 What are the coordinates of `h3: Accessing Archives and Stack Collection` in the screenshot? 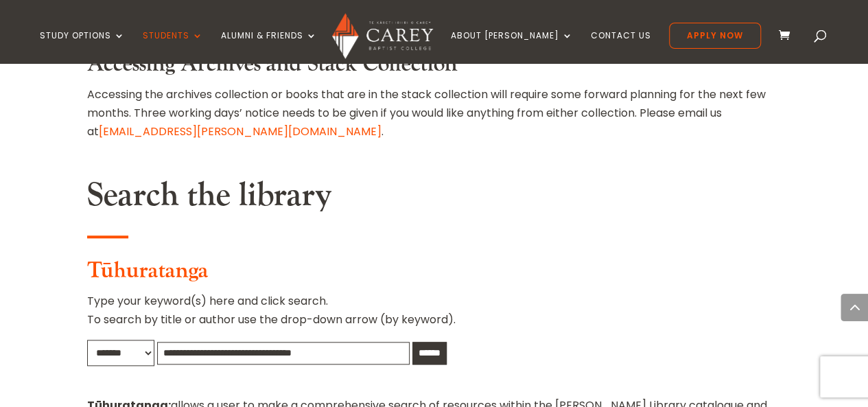 It's located at (434, 68).